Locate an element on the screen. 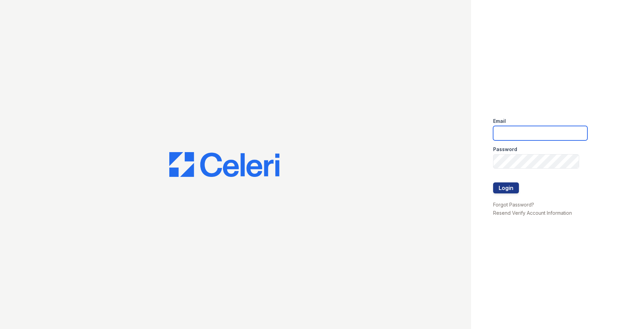 The width and height of the screenshot is (628, 329). button: Login is located at coordinates (506, 188).